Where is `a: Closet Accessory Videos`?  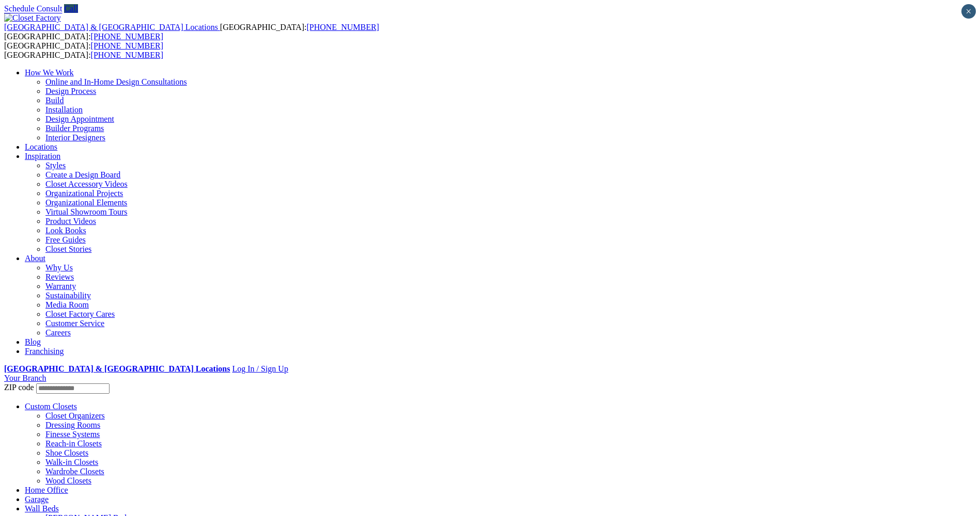 a: Closet Accessory Videos is located at coordinates (87, 184).